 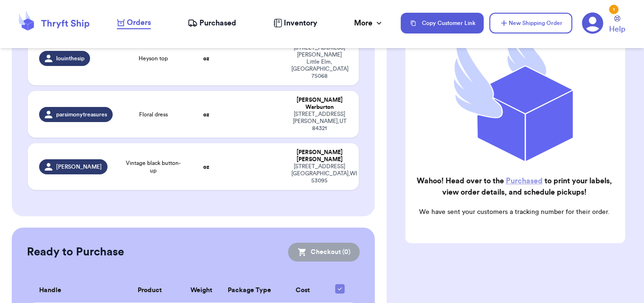 What do you see at coordinates (295, 23) in the screenshot?
I see `a: Inventory` at bounding box center [295, 23].